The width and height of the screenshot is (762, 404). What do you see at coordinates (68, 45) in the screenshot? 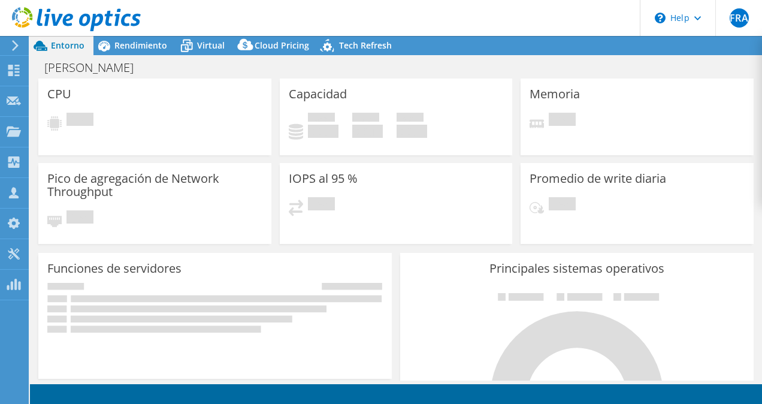
I see `span: Entorno` at bounding box center [68, 45].